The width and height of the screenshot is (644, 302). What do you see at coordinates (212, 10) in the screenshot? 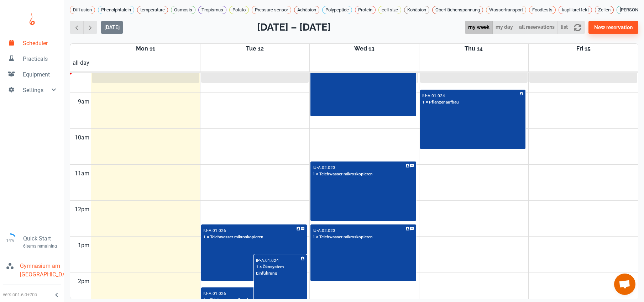
I see `span: Tropismus` at bounding box center [212, 10].